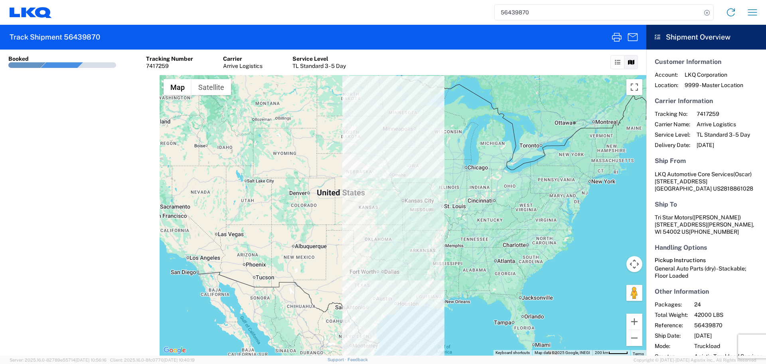 This screenshot has width=766, height=364. Describe the element at coordinates (635, 293) in the screenshot. I see `button: Drag Pegman onto the map to open Street View` at that location.